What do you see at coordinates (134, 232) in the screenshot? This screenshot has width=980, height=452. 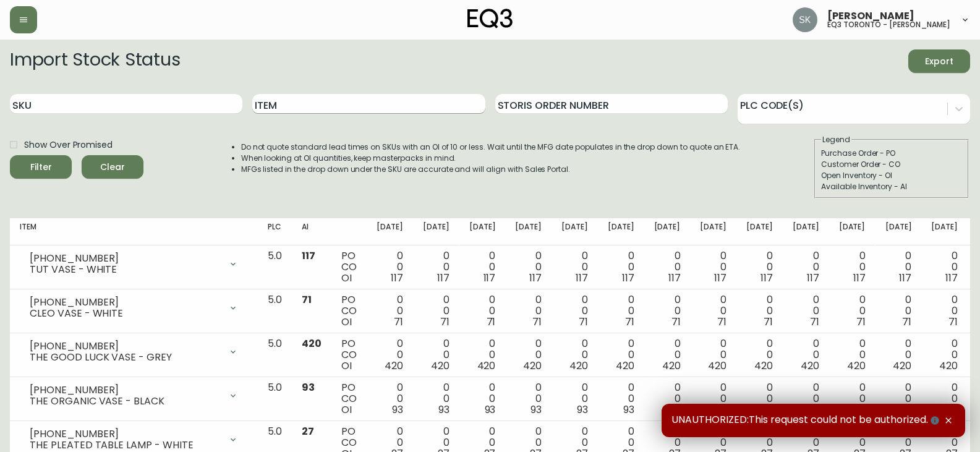 I see `th: Item` at bounding box center [134, 232].